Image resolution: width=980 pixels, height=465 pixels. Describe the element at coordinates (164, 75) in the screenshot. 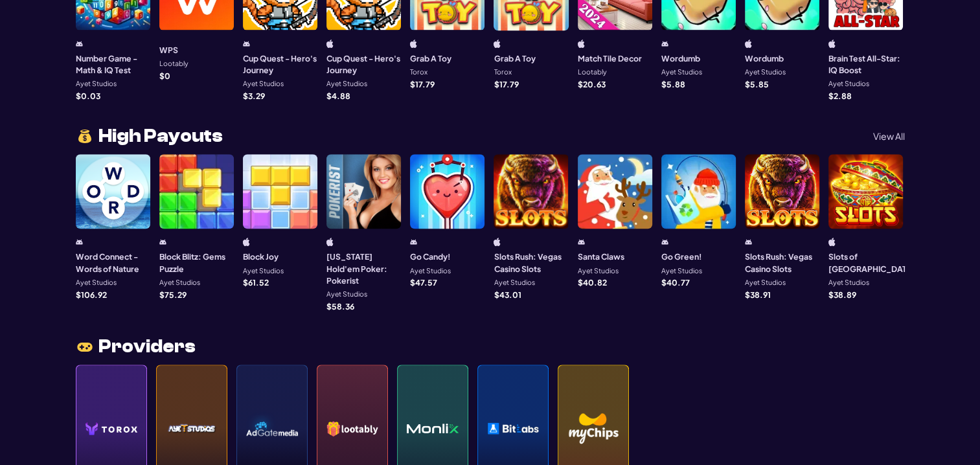

I see `p: $ 0` at that location.